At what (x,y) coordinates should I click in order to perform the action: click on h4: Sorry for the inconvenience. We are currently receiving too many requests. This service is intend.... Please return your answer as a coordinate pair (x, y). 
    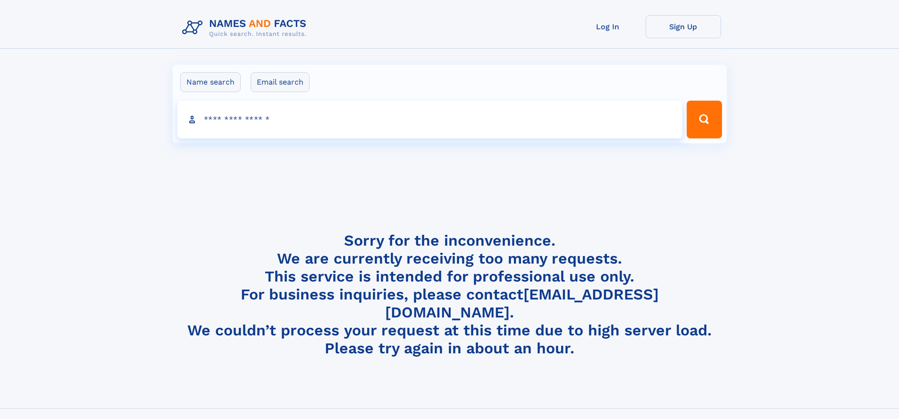
    Looking at the image, I should click on (450, 294).